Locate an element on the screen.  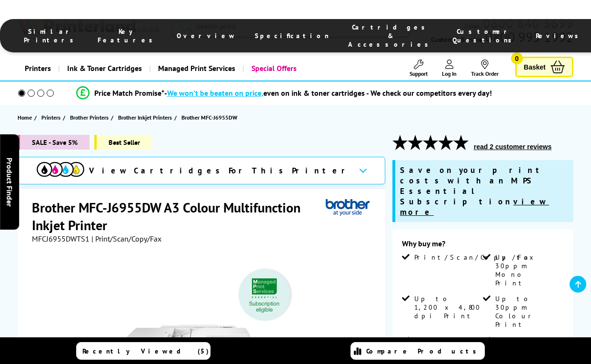
span: Home is located at coordinates (25, 117).